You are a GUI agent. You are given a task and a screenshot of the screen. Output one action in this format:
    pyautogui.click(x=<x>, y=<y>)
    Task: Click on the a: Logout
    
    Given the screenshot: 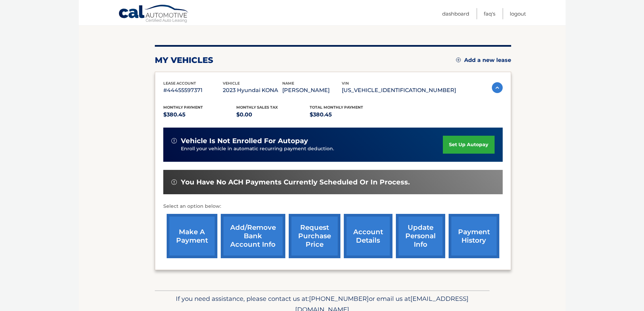 What is the action you would take?
    pyautogui.click(x=518, y=13)
    